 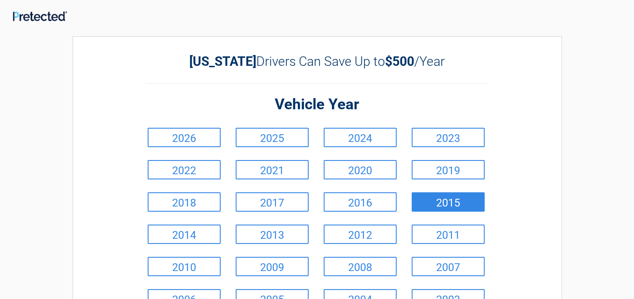 I want to click on a: 2026, so click(x=184, y=137).